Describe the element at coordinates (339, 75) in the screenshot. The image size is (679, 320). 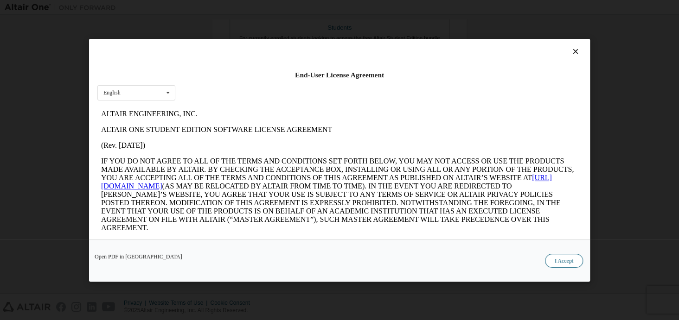
I see `div: End-User License Agreement` at that location.